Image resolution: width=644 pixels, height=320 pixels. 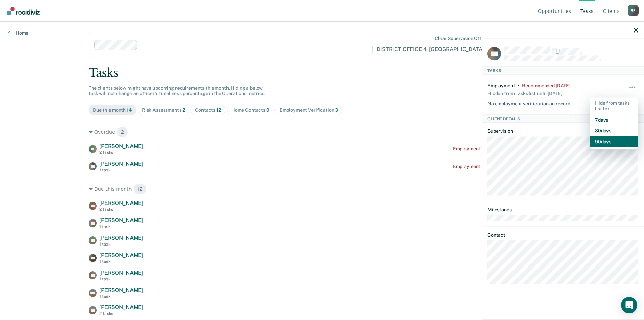 What do you see at coordinates (563, 118) in the screenshot?
I see `div: Client Details` at bounding box center [563, 118].